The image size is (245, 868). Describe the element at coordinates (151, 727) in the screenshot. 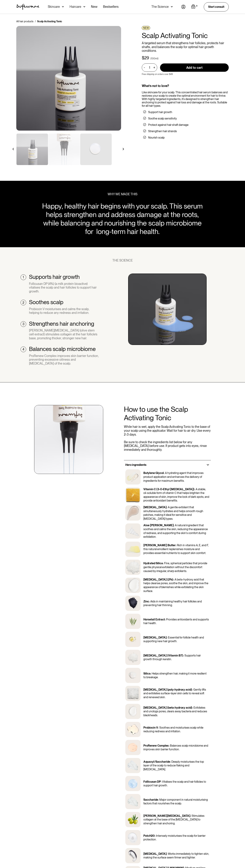

I see `p: Probiocin V` at that location.